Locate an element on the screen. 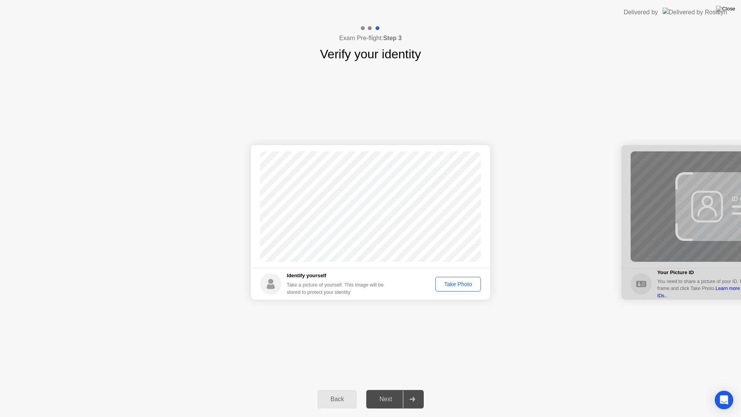 The image size is (741, 417). img: Delivered by Rosalyn is located at coordinates (695, 12).